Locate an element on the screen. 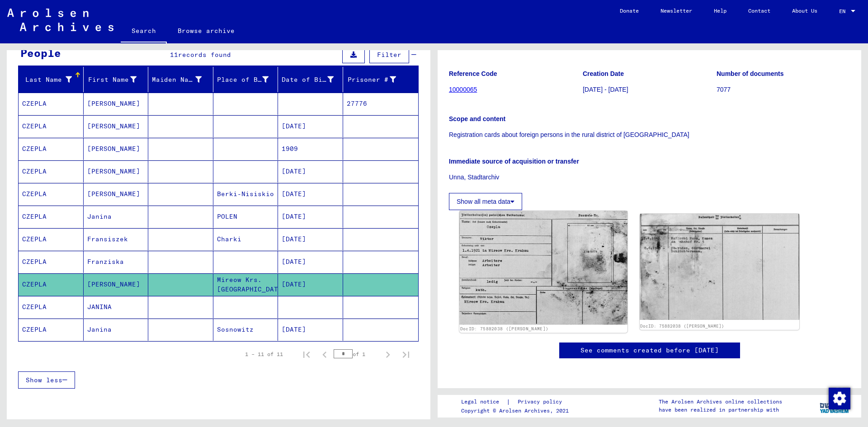 The height and width of the screenshot is (427, 868). mat-cell: 27776 is located at coordinates (380, 104).